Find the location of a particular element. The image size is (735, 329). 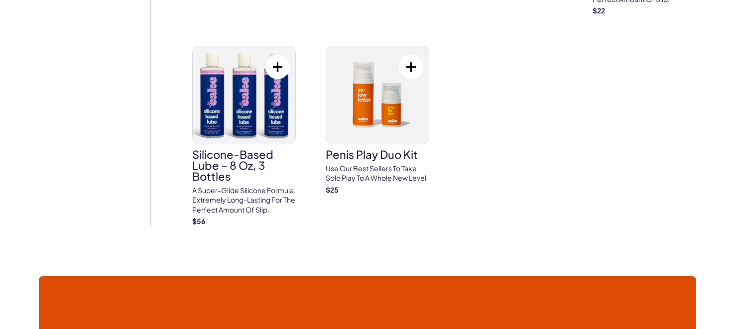

h3: Silicone-Based Lube – 8 oz, 3 bottles is located at coordinates (244, 165).